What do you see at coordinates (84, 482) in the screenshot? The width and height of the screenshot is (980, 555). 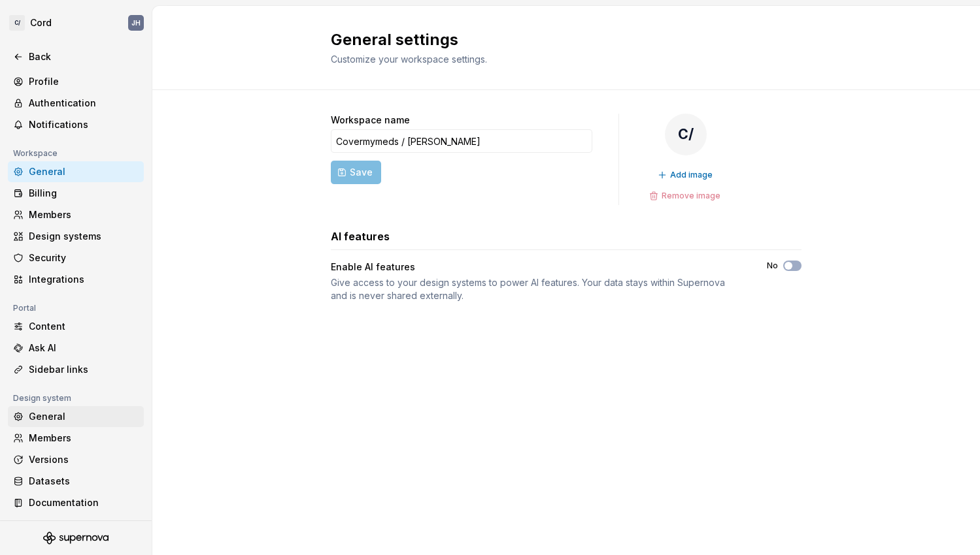 I see `div: Datasets` at bounding box center [84, 482].